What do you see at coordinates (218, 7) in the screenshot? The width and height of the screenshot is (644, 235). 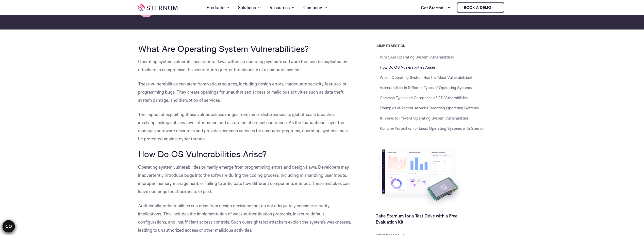 I see `a: Products` at bounding box center [218, 7].